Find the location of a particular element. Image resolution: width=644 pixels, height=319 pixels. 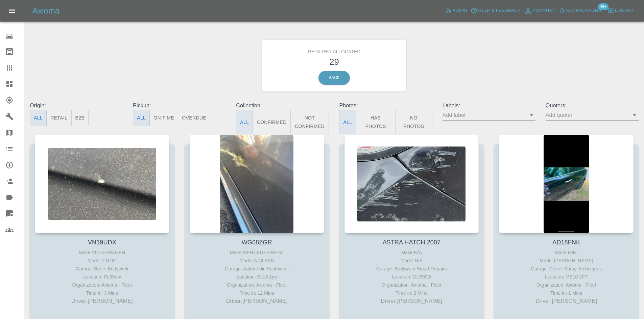

button: Help & Feedback is located at coordinates (495, 10).